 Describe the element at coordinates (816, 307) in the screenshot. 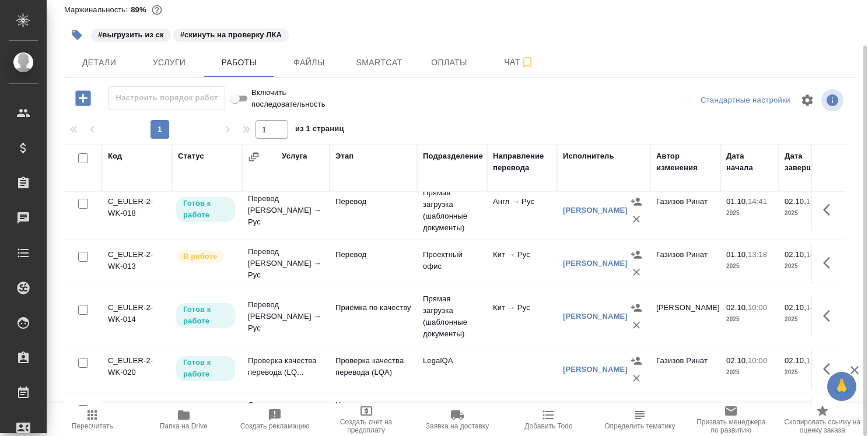

I see `p: 14:00` at that location.